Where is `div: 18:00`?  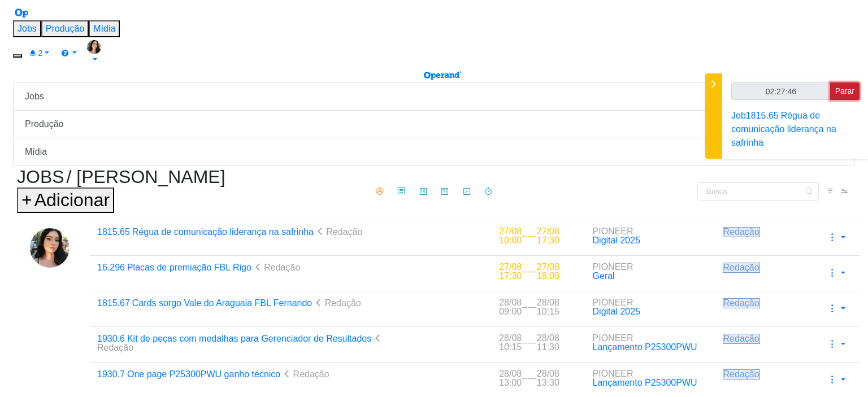
div: 18:00 is located at coordinates (548, 276).